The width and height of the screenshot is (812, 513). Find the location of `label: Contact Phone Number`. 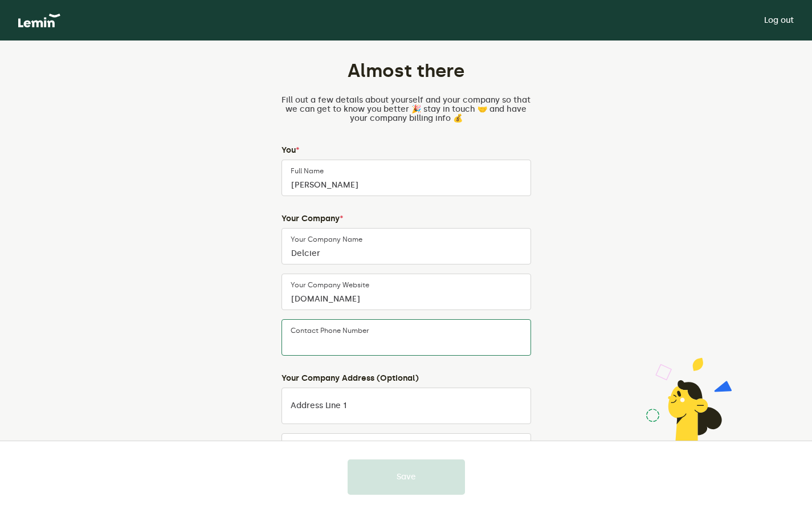

label: Contact Phone Number is located at coordinates (330, 330).